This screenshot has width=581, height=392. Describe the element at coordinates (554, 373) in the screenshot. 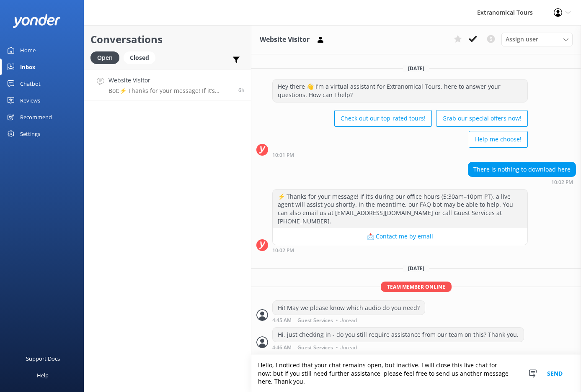

I see `button: Send` at that location.